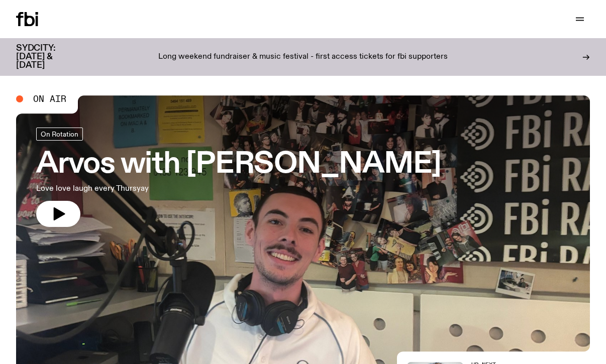  Describe the element at coordinates (49, 99) in the screenshot. I see `span: On Air` at that location.